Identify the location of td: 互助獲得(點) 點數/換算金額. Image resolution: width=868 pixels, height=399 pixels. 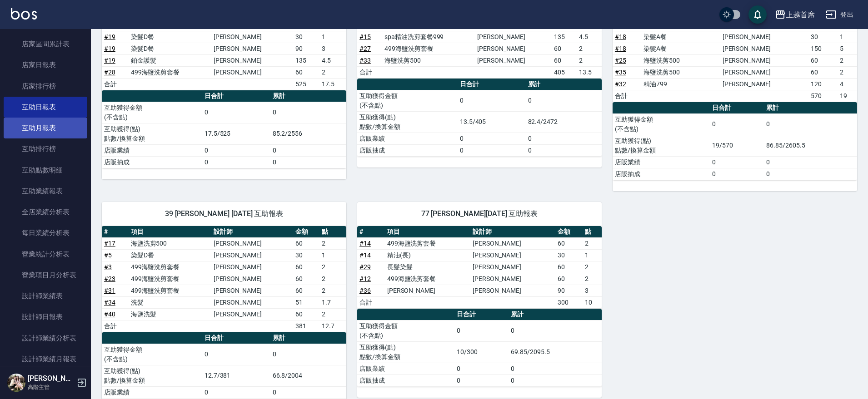
(407, 122).